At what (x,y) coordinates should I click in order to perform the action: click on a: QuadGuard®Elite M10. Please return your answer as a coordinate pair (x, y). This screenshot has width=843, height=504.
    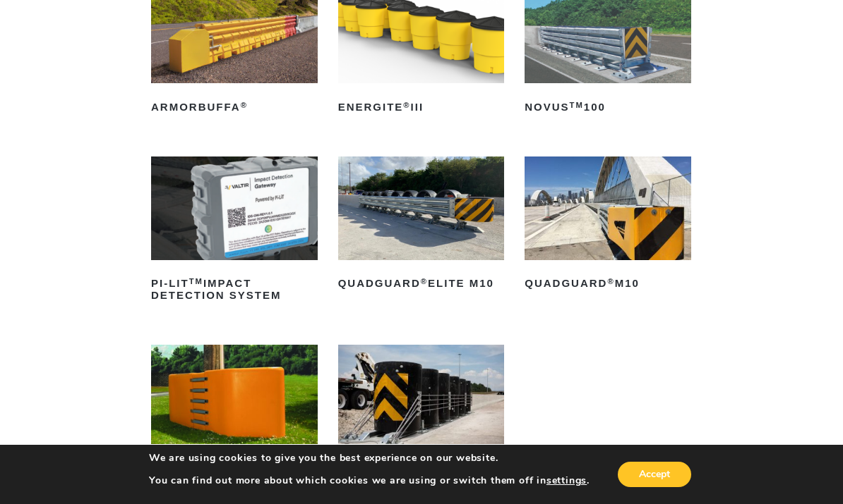
    Looking at the image, I should click on (422, 226).